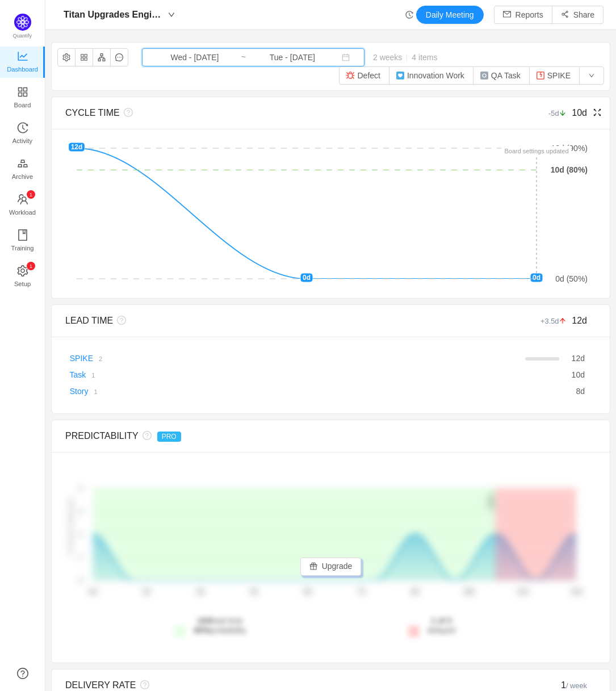  I want to click on tspan: 3d, so click(200, 592).